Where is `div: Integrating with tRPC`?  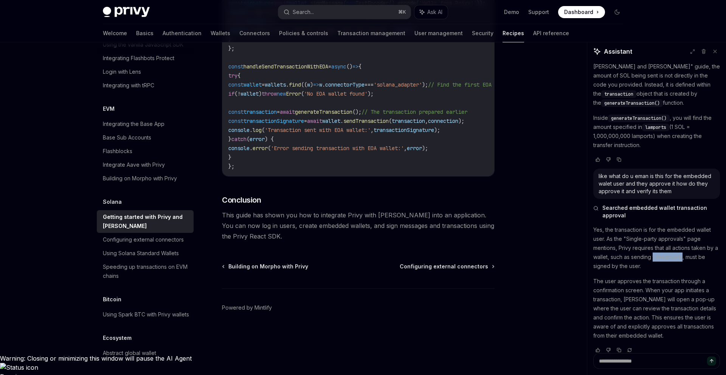
div: Integrating with tRPC is located at coordinates (129, 85).